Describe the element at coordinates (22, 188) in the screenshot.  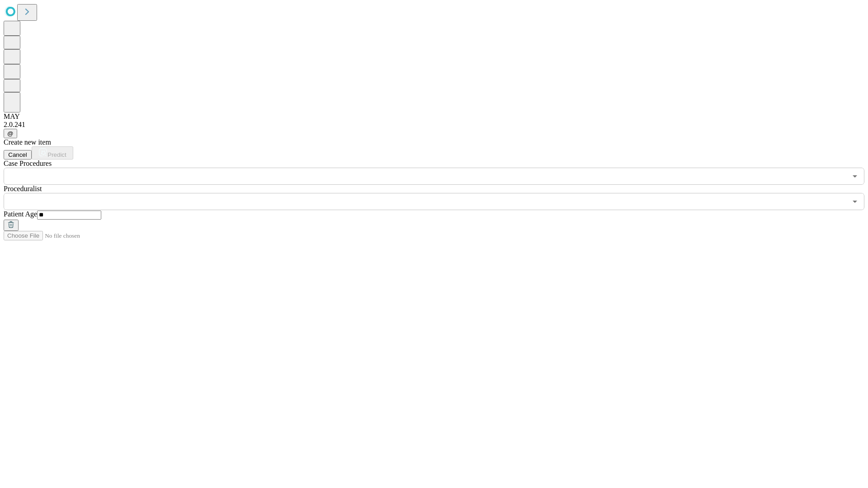
I see `span: Proceduralist` at that location.